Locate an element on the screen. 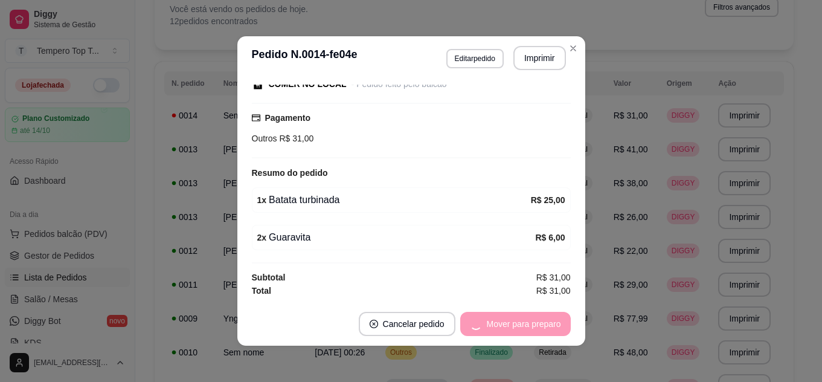 The width and height of the screenshot is (822, 382). div: Guaravita is located at coordinates (396, 237).